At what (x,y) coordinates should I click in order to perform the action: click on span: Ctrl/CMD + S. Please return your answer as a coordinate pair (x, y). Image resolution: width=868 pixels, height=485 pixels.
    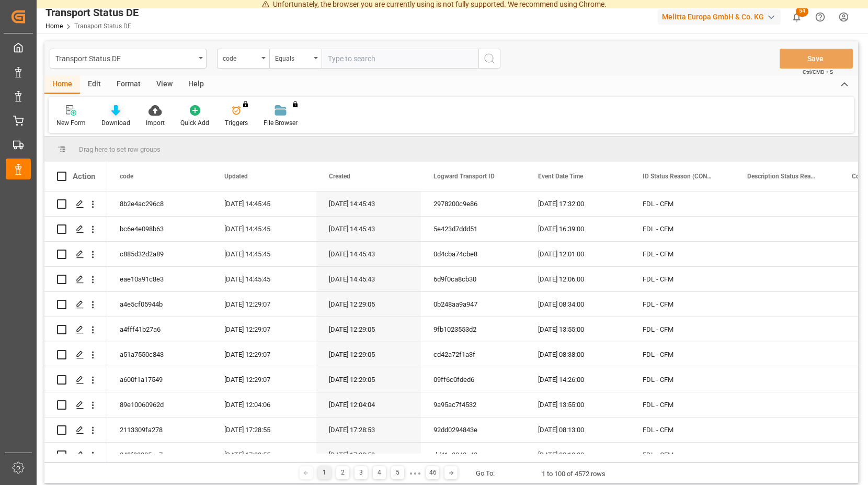
    Looking at the image, I should click on (818, 72).